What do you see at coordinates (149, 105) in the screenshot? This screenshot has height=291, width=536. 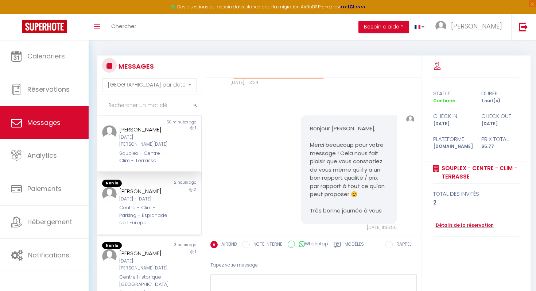 I see `input: Rechercher un mot clé` at bounding box center [149, 105].